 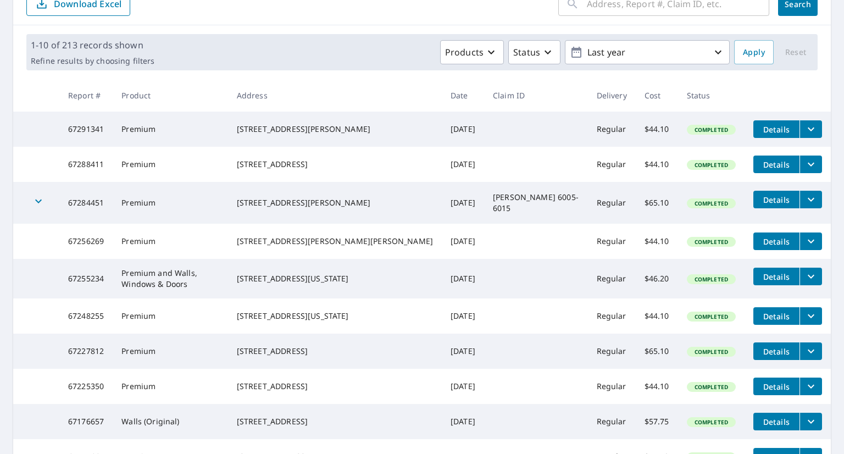 What do you see at coordinates (810, 164) in the screenshot?
I see `button: filesDropdownBtn-67288411` at bounding box center [810, 164].